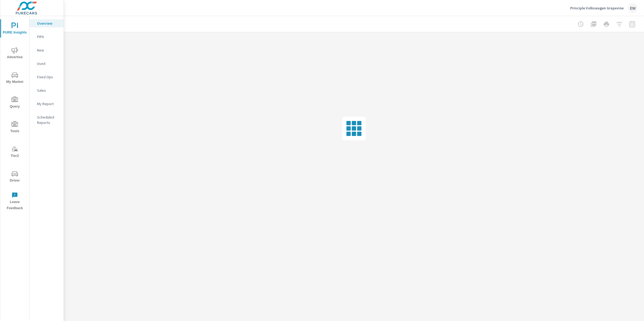 The width and height of the screenshot is (644, 321). Describe the element at coordinates (46, 23) in the screenshot. I see `div: Overview` at that location.